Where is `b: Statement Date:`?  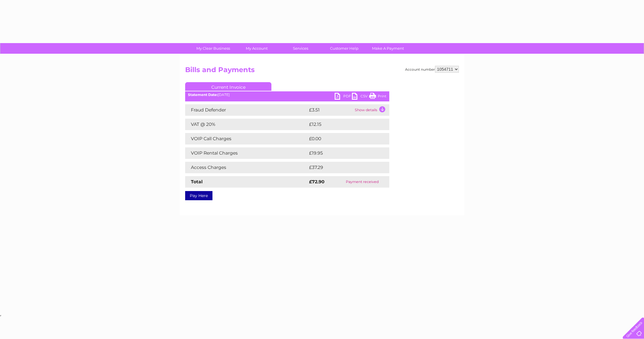 b: Statement Date: is located at coordinates (202, 94).